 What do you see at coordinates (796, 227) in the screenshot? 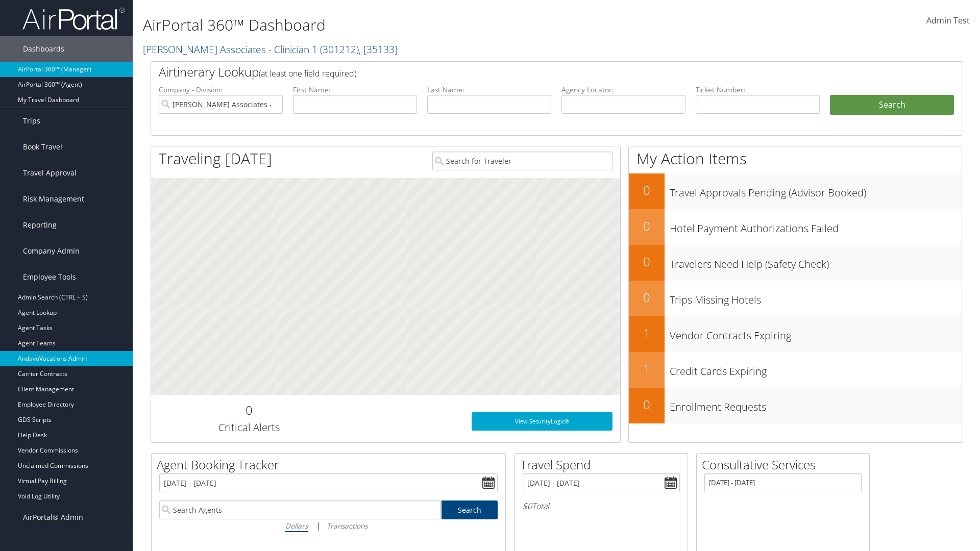
I see `a: 0Hotel Payment Authorizations Failed` at bounding box center [796, 227].